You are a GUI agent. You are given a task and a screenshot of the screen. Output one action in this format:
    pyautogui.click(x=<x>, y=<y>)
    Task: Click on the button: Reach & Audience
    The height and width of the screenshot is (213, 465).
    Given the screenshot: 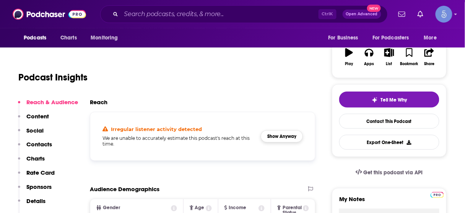 What is the action you would take?
    pyautogui.click(x=48, y=105)
    